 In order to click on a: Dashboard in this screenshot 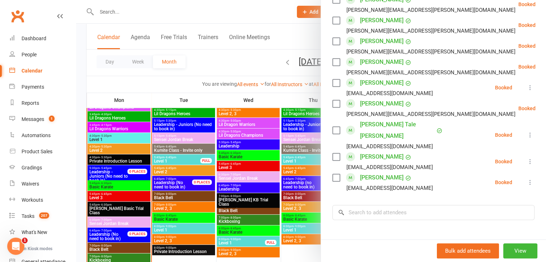, I will do `click(42, 38)`.